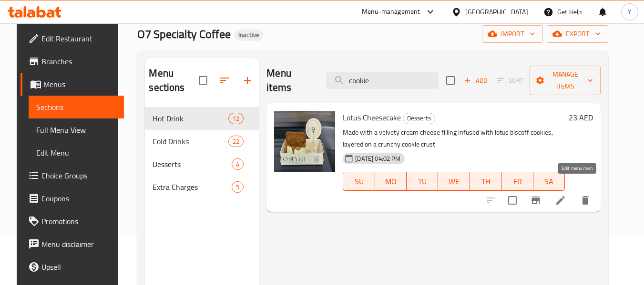 This screenshot has height=285, width=644. Describe the element at coordinates (512, 201) in the screenshot. I see `span: Select to update` at that location.